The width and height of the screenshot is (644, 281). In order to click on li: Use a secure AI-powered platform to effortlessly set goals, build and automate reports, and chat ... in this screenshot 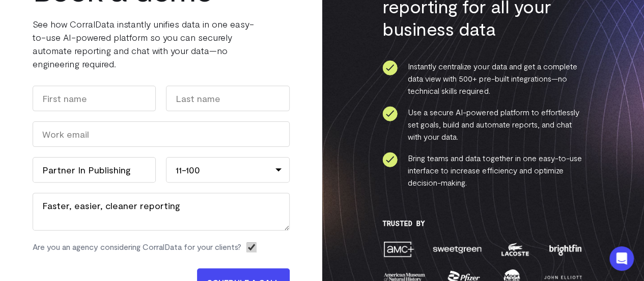, I will do `click(483, 124)`.